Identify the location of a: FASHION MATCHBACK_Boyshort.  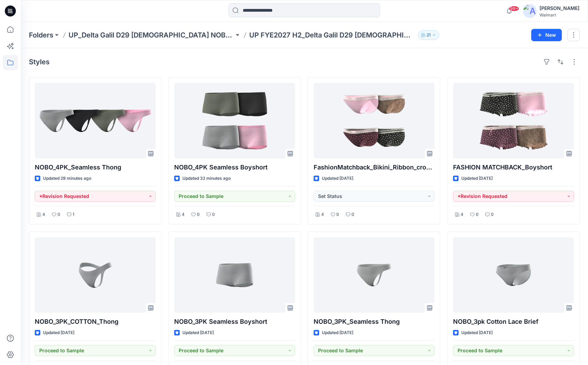
(513, 121).